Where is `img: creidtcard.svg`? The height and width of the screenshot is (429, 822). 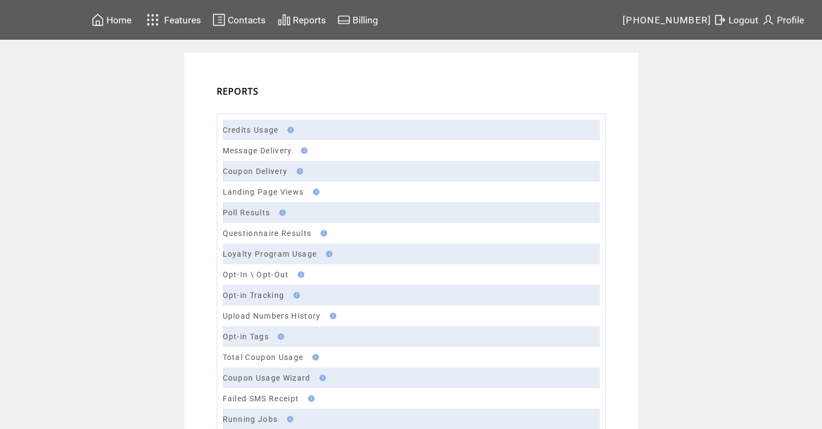 img: creidtcard.svg is located at coordinates (344, 20).